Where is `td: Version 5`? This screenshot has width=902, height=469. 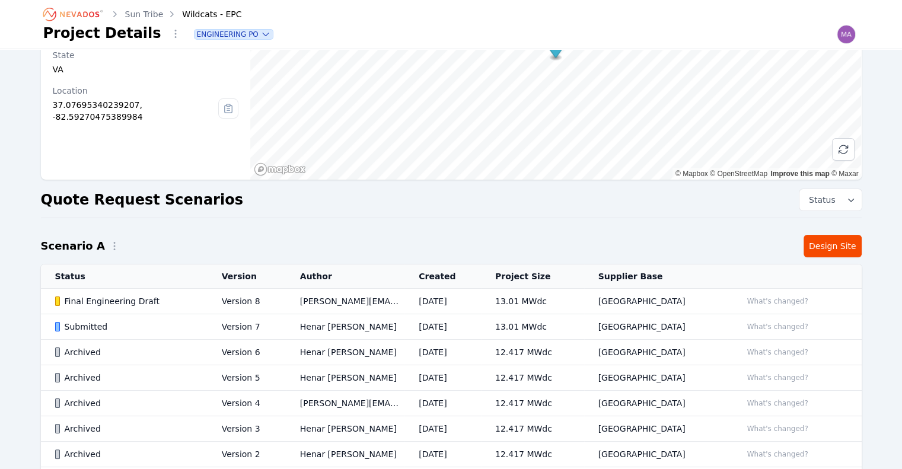 td: Version 5 is located at coordinates (247, 378).